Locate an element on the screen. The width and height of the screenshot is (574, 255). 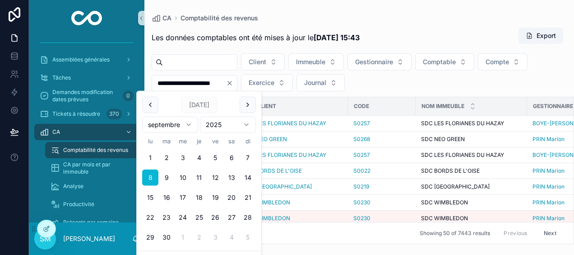
th: lundi is located at coordinates (150, 141).